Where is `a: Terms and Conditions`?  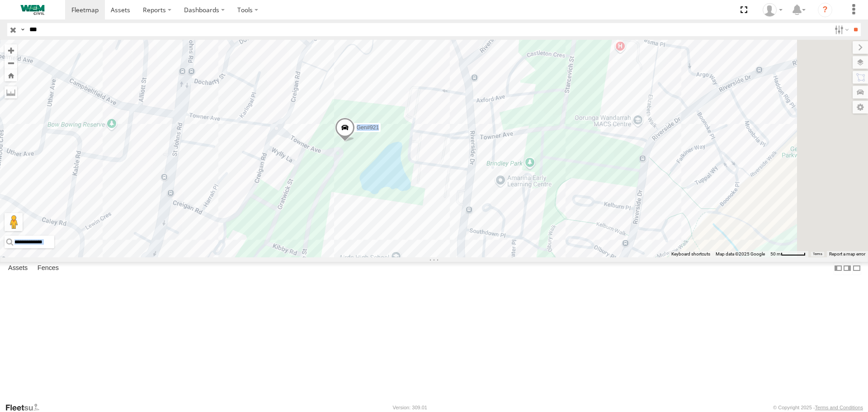 a: Terms and Conditions is located at coordinates (839, 408).